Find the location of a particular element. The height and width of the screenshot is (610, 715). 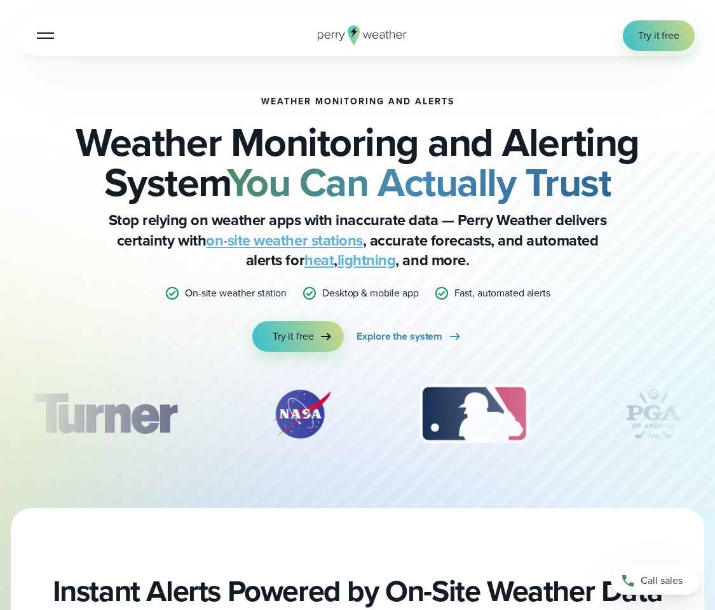

a: Call sales is located at coordinates (656, 580).